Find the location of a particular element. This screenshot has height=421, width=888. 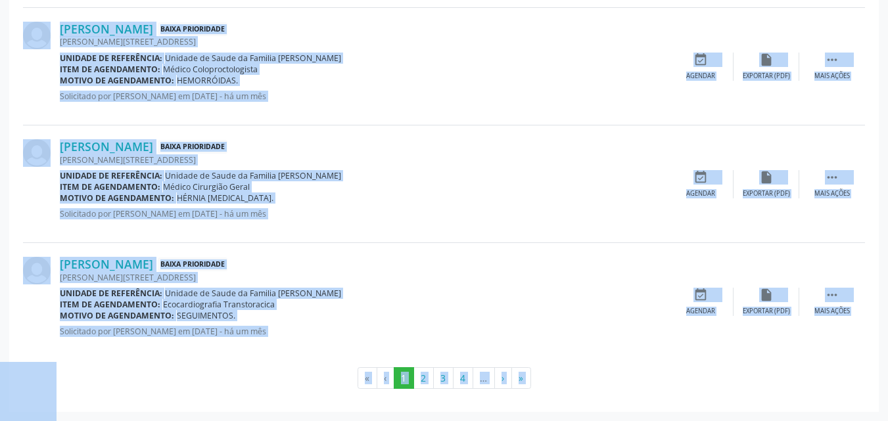

span: Médico Cirurgião Geral is located at coordinates (206, 187).